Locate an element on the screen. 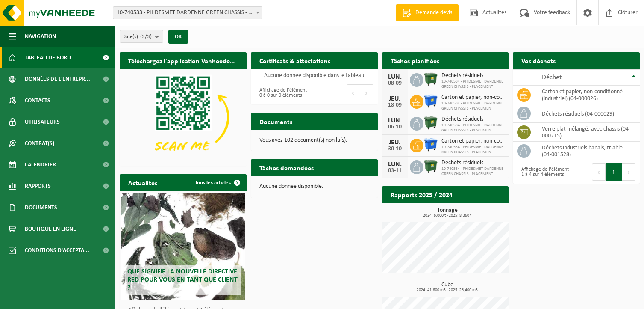 The height and width of the screenshot is (309, 644). button: 1 is located at coordinates (614, 172).